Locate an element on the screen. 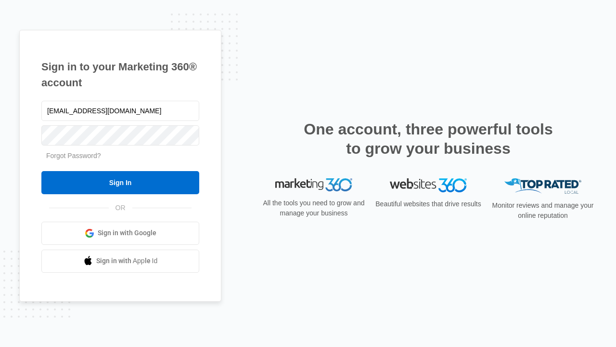 The image size is (616, 347). p: All the tools you need to grow and manage your business is located at coordinates (314, 208).